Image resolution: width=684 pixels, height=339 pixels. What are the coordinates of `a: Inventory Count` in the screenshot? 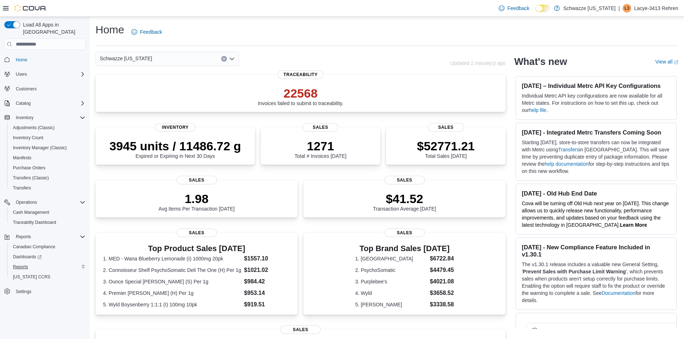 It's located at (28, 138).